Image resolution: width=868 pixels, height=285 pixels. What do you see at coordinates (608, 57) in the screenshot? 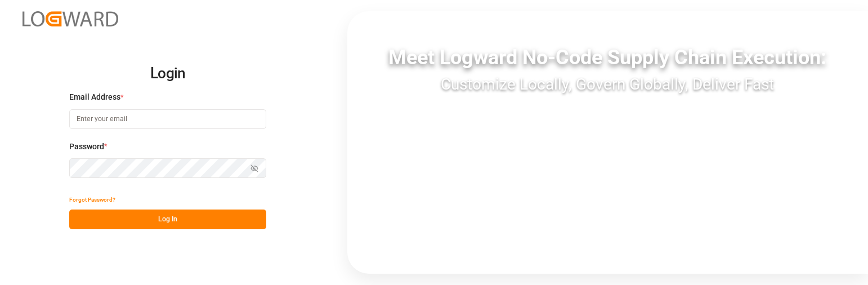
I see `div: Meet Logward No-Code Supply Chain Execution:` at bounding box center [608, 57].